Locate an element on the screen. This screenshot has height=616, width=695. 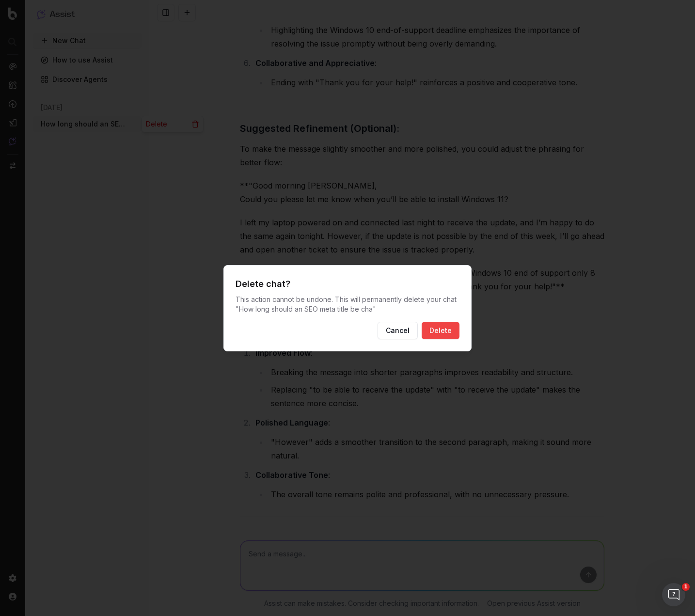
button: Delete is located at coordinates (441, 331).